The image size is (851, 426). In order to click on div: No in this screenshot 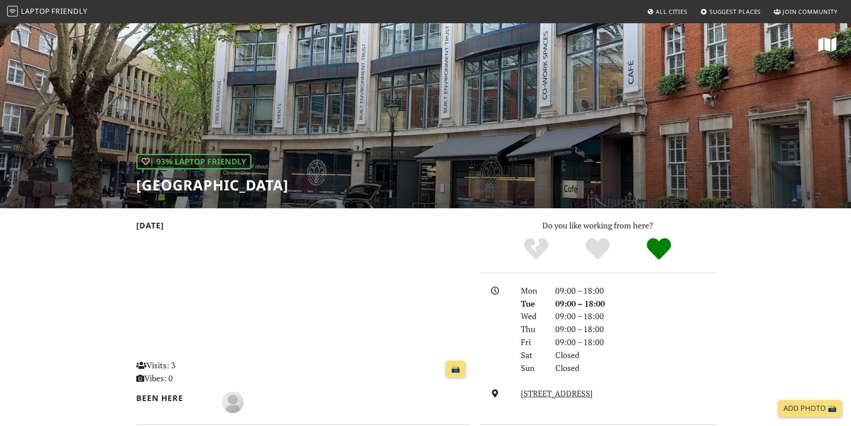, I will do `click(536, 249)`.